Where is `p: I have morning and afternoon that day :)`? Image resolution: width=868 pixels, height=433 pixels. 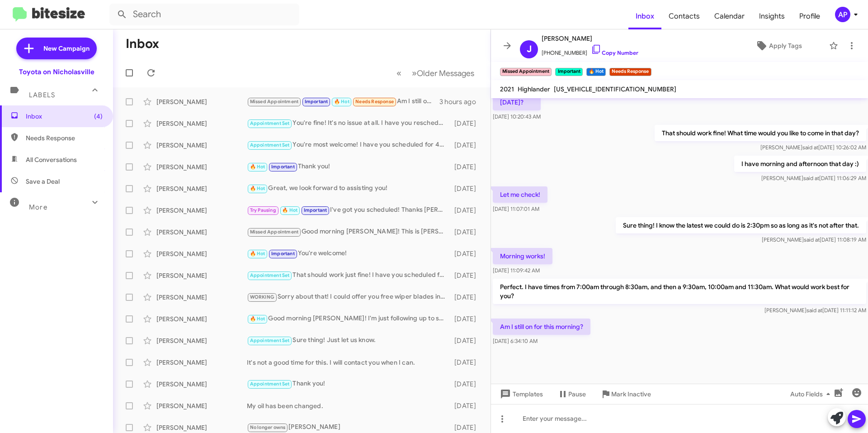 p: I have morning and afternoon that day :) is located at coordinates (800, 164).